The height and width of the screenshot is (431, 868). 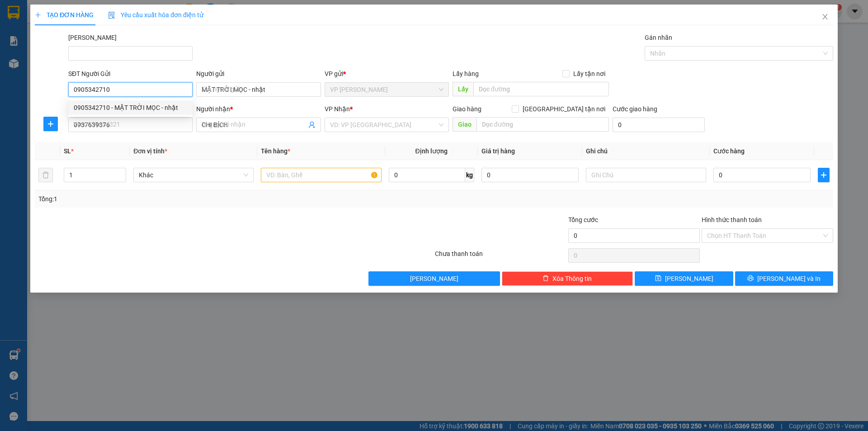 I want to click on div: 30.000, so click(x=123, y=64).